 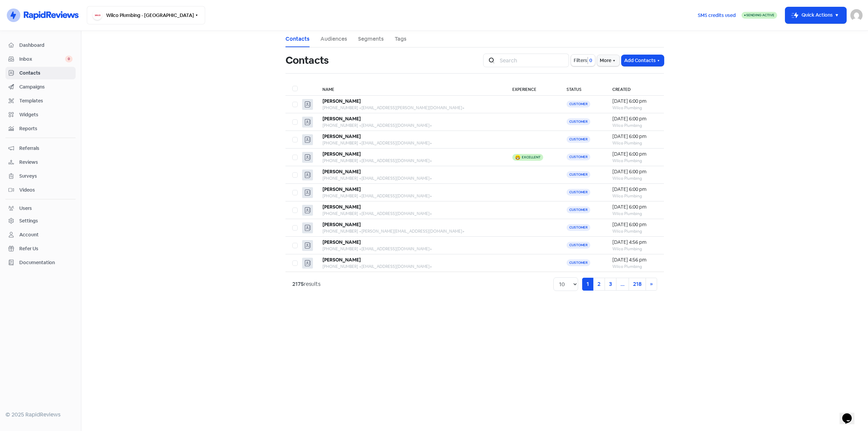 What do you see at coordinates (400, 39) in the screenshot?
I see `a: Tags` at bounding box center [400, 39].